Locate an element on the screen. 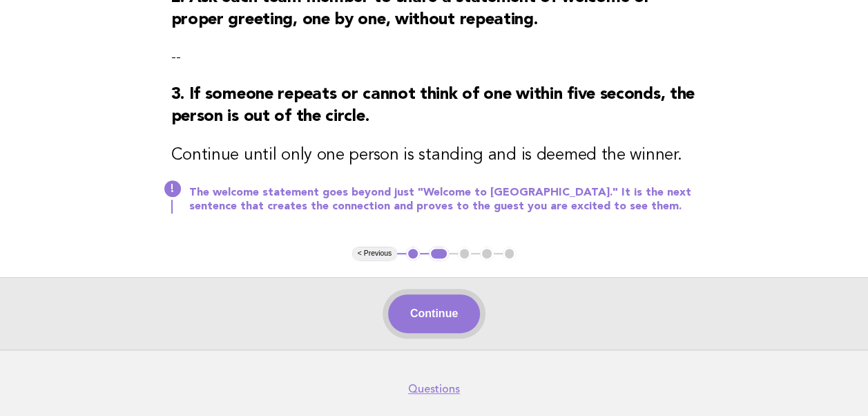 Image resolution: width=868 pixels, height=416 pixels. a: Questions is located at coordinates (434, 389).